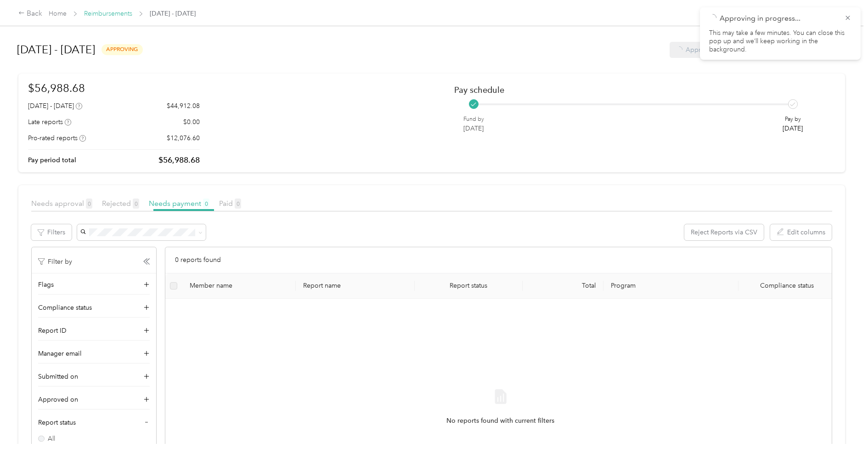  What do you see at coordinates (60, 353) in the screenshot?
I see `span: Manager email` at bounding box center [60, 353].